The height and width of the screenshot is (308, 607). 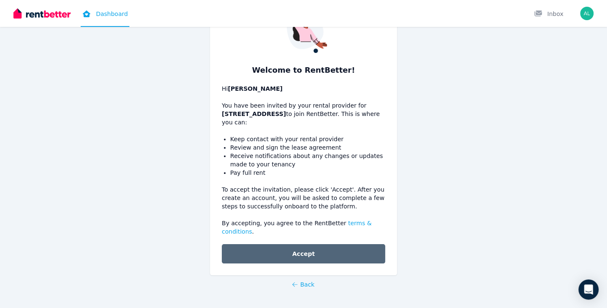 What do you see at coordinates (308, 139) in the screenshot?
I see `li: Keep contact with your rental provider` at bounding box center [308, 139].